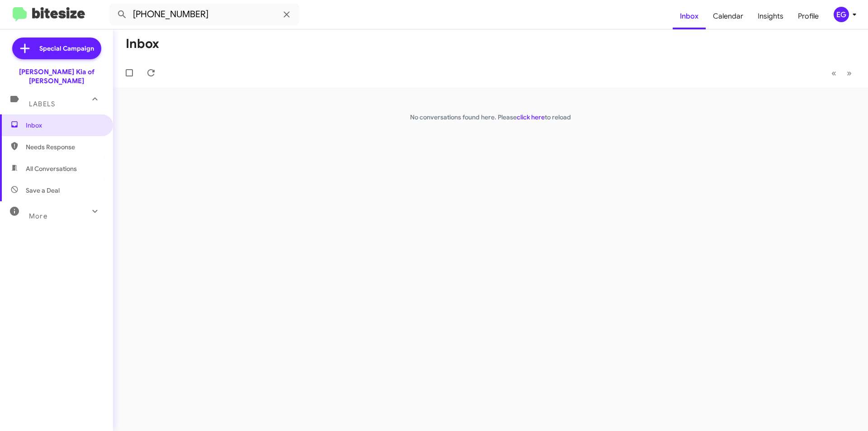 Image resolution: width=868 pixels, height=431 pixels. Describe the element at coordinates (42, 104) in the screenshot. I see `span: Labels` at that location.